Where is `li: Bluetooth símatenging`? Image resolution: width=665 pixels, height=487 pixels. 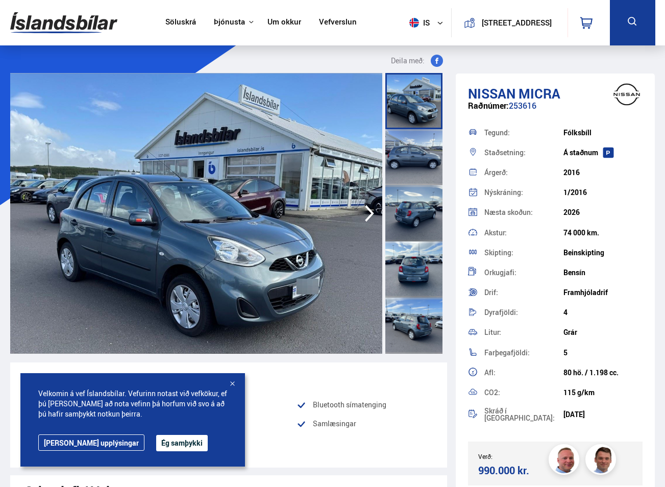
li: Bluetooth símatenging is located at coordinates (365, 405).